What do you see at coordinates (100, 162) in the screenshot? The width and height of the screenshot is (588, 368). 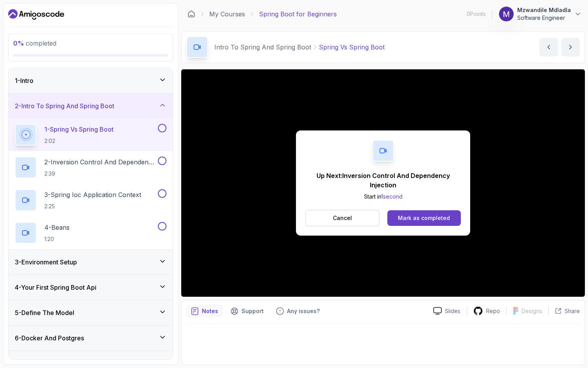 I see `p: 2 - Inversion Control And Dependency Injection` at bounding box center [100, 162].